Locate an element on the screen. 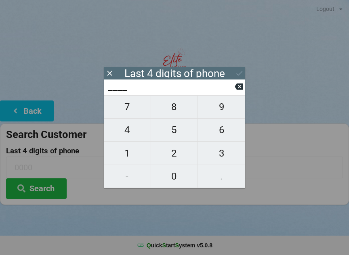 This screenshot has width=349, height=255. span: 3 is located at coordinates (221, 153).